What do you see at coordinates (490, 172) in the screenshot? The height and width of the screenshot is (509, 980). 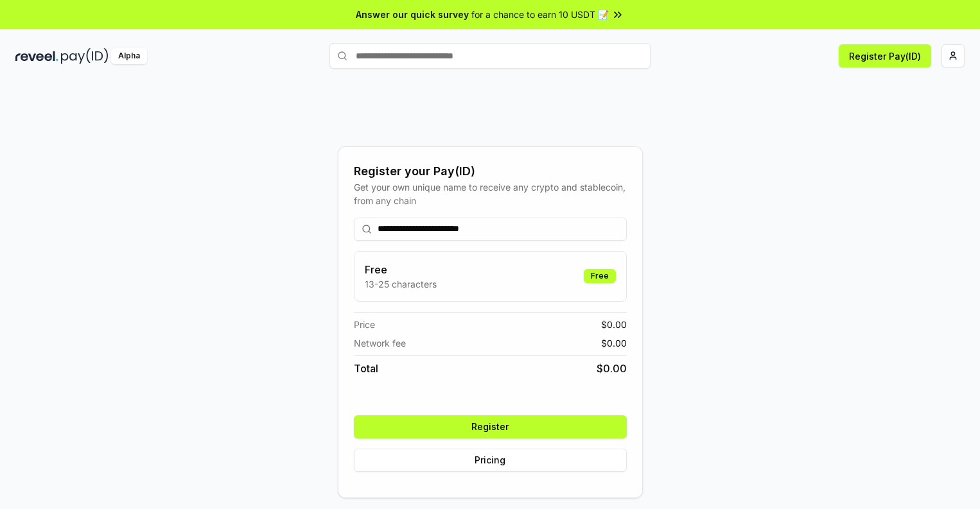 I see `div: Register your Pay(ID)` at bounding box center [490, 172].